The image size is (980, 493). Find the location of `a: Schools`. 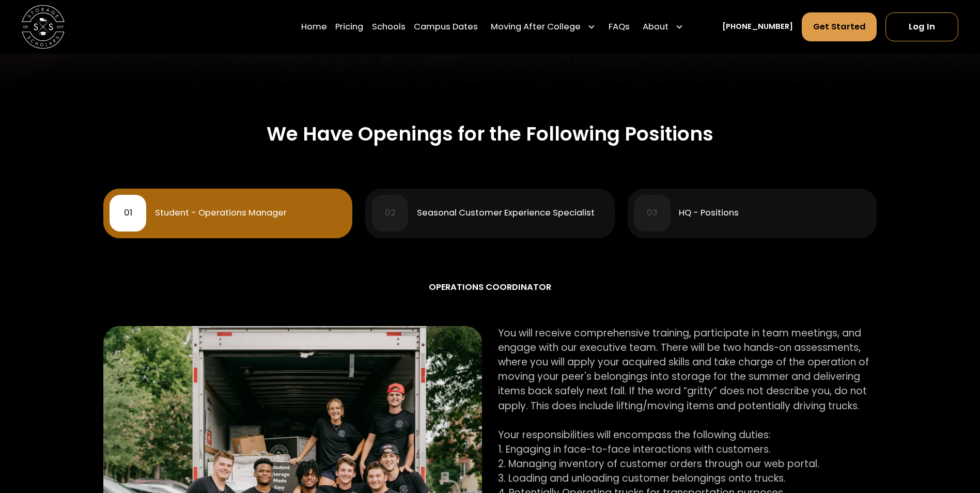

a: Schools is located at coordinates (388, 27).